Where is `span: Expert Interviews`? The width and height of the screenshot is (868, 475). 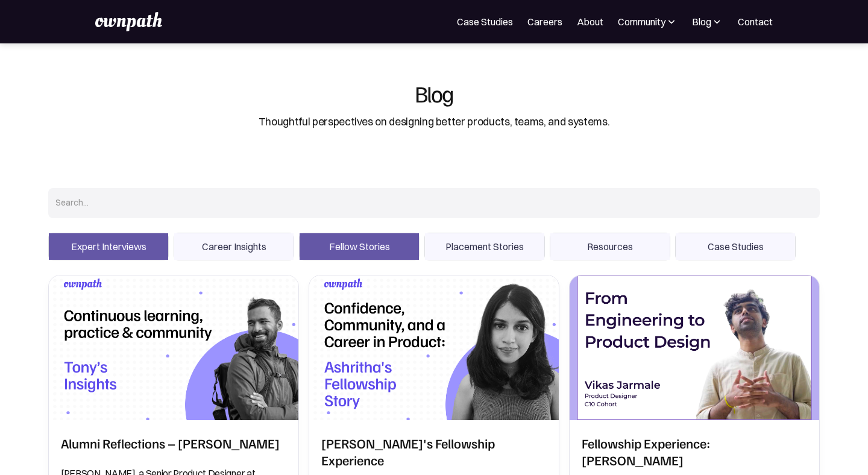
span: Expert Interviews is located at coordinates (108, 247).